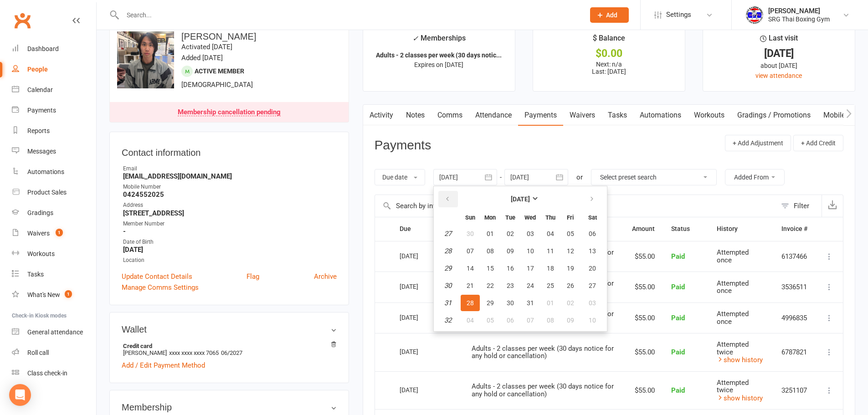 This screenshot has width=868, height=415. What do you see at coordinates (490, 285) in the screenshot?
I see `span: 22` at bounding box center [490, 285].